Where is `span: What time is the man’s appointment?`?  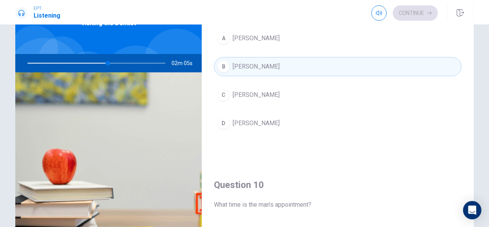
span: What time is the man’s appointment? is located at coordinates (338, 204).